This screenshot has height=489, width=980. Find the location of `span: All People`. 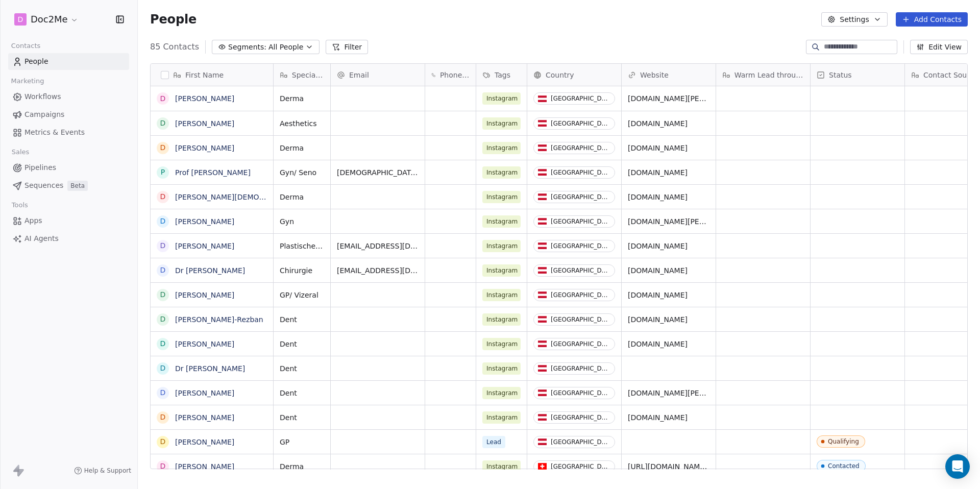

span: All People is located at coordinates (286, 47).